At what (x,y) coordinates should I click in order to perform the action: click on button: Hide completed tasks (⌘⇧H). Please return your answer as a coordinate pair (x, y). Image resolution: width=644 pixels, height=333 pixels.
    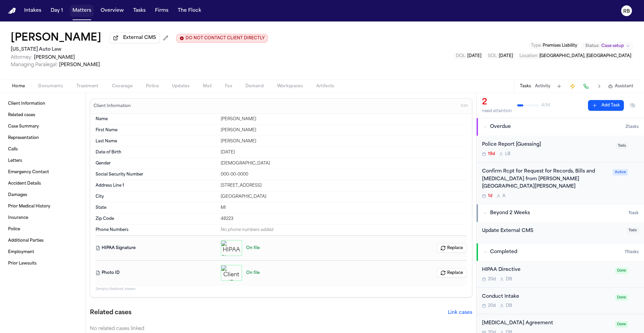
    Looking at the image, I should click on (633, 105).